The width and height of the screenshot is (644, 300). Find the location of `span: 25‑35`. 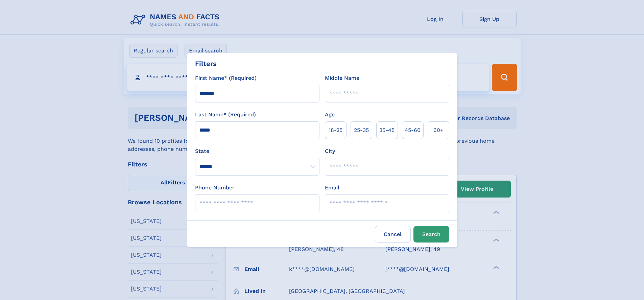

span: 25‑35 is located at coordinates (361, 130).